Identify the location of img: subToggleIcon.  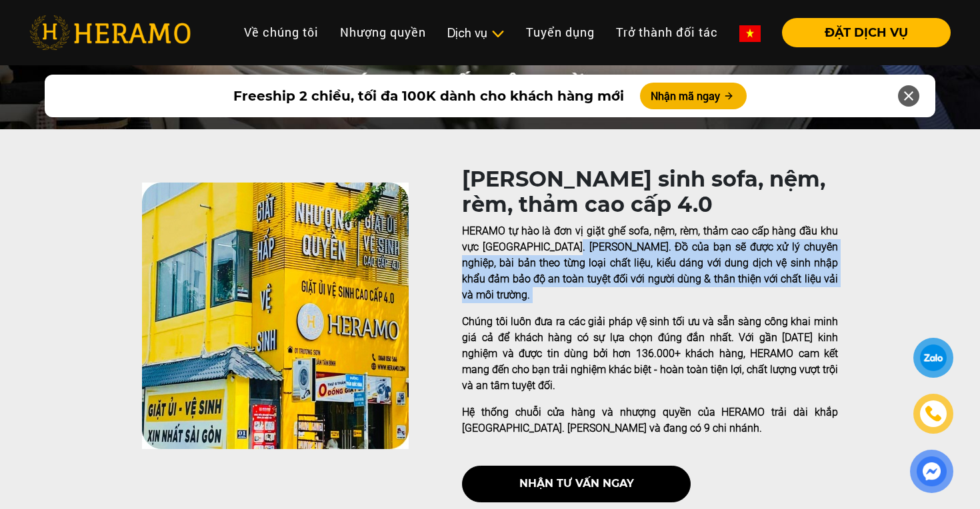
(497, 34).